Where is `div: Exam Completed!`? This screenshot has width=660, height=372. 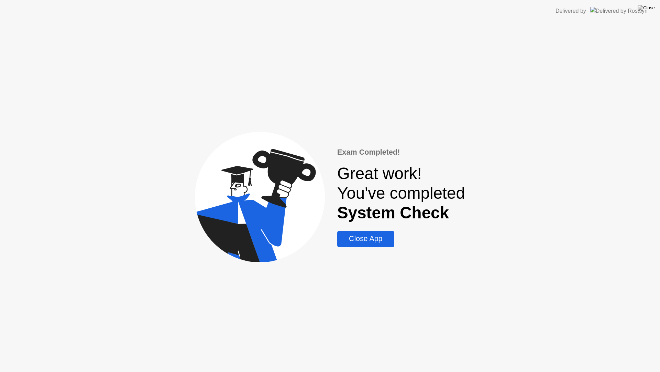
div: Exam Completed! is located at coordinates (401, 152).